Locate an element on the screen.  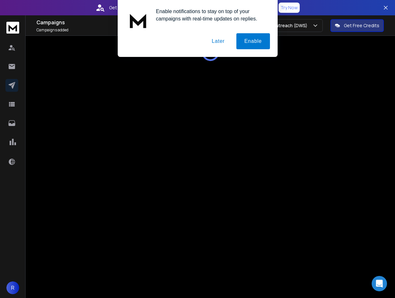
div: Open Intercom Messenger is located at coordinates (380, 284).